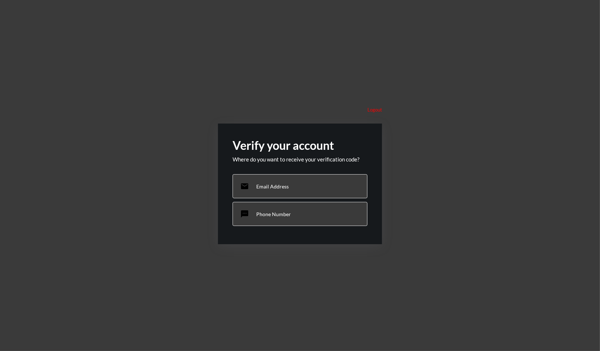 The image size is (600, 351). I want to click on p: Logout, so click(375, 110).